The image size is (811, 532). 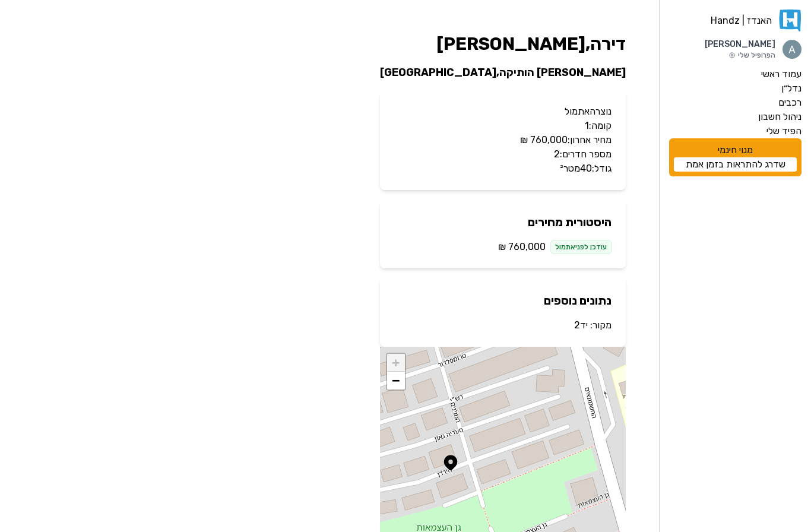 What do you see at coordinates (735, 117) in the screenshot?
I see `a: ניהול חשבון` at bounding box center [735, 117].